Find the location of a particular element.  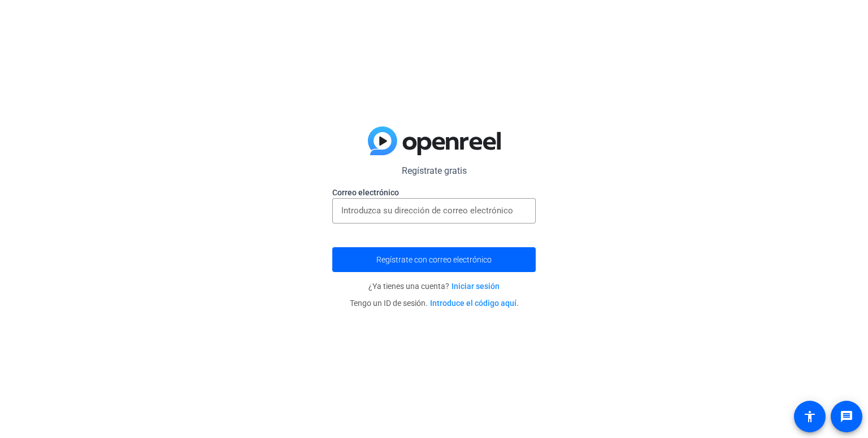

font: Regístrate gratis is located at coordinates (434, 170).